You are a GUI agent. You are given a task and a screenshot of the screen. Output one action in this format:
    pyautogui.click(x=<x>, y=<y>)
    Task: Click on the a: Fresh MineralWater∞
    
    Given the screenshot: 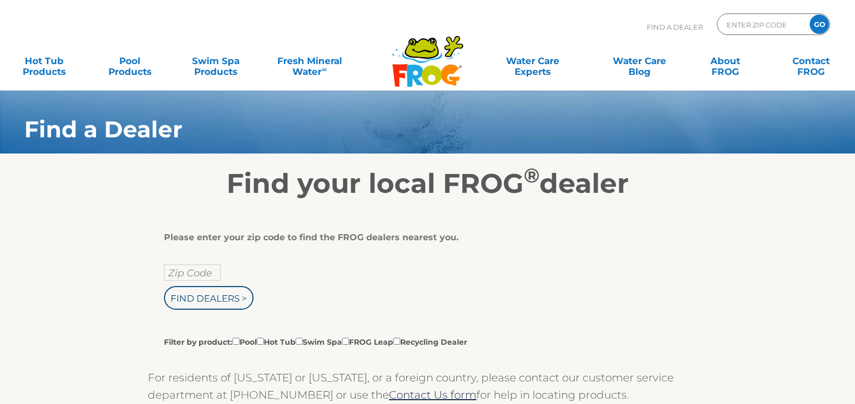 What is the action you would take?
    pyautogui.click(x=309, y=61)
    